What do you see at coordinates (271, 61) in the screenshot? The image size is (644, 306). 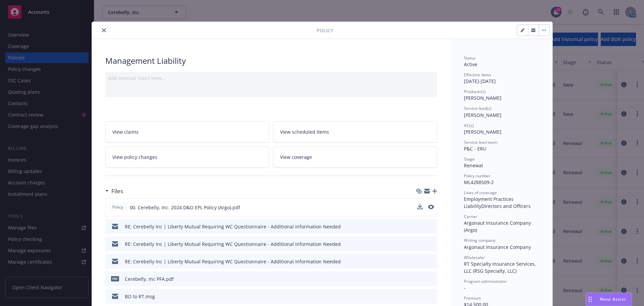 I see `div: Management Liability` at bounding box center [271, 61].